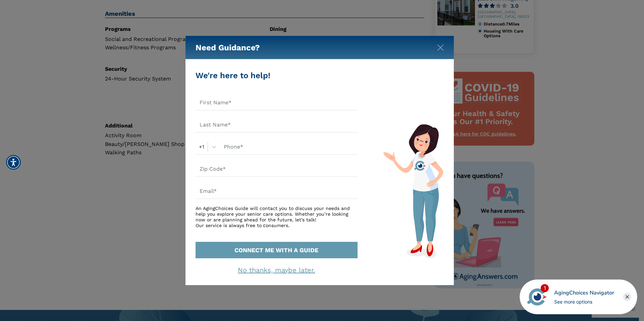 Image resolution: width=644 pixels, height=321 pixels. Describe the element at coordinates (440, 48) in the screenshot. I see `img: modal-close.svg` at that location.